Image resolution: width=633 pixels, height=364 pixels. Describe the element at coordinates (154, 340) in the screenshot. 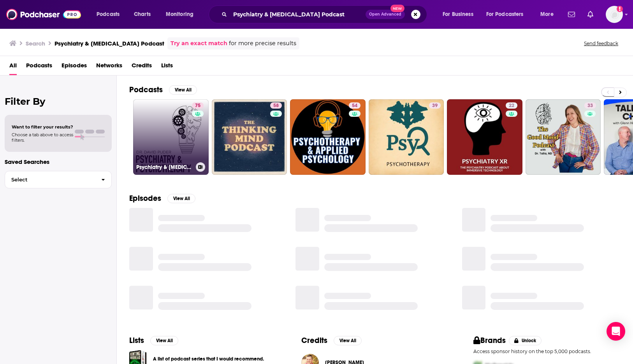

I see `a: ListsView All` at that location.